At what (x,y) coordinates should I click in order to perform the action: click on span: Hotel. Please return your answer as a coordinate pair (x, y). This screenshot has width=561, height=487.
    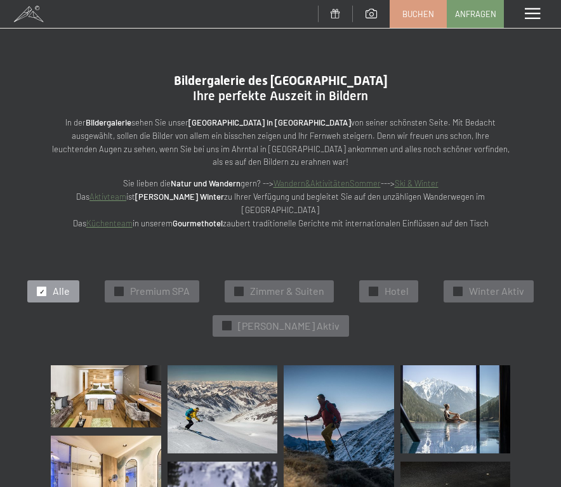
    Looking at the image, I should click on (397, 291).